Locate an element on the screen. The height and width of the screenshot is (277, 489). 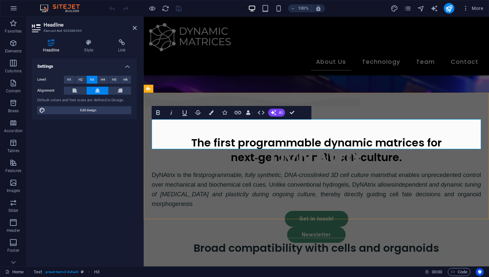
button: H6 is located at coordinates (125, 80).